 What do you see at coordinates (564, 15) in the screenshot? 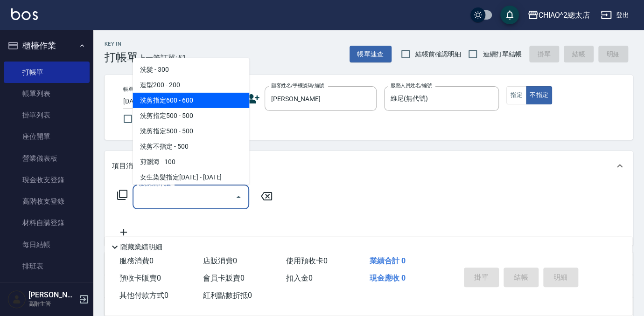
I see `div: CHIAO^2總太店` at bounding box center [564, 15].